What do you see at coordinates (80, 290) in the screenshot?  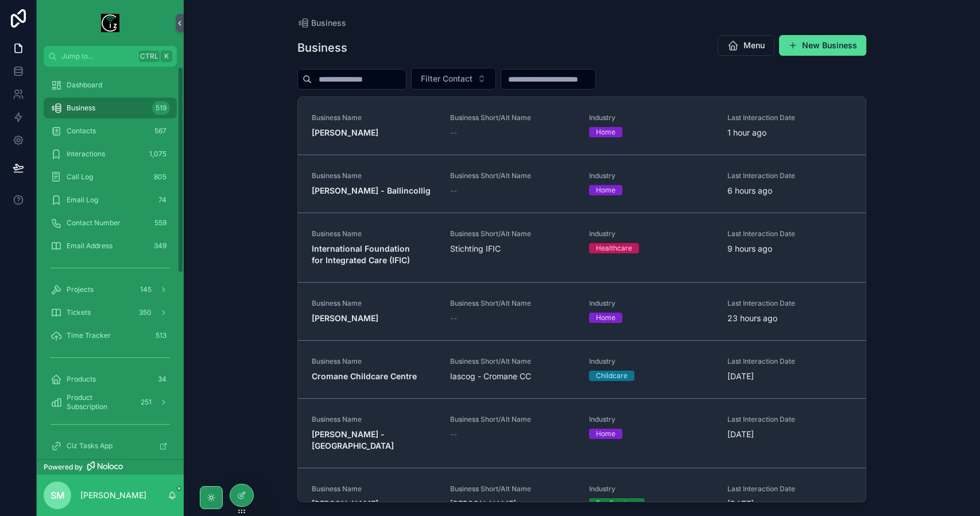 I see `span: Projects` at bounding box center [80, 290].